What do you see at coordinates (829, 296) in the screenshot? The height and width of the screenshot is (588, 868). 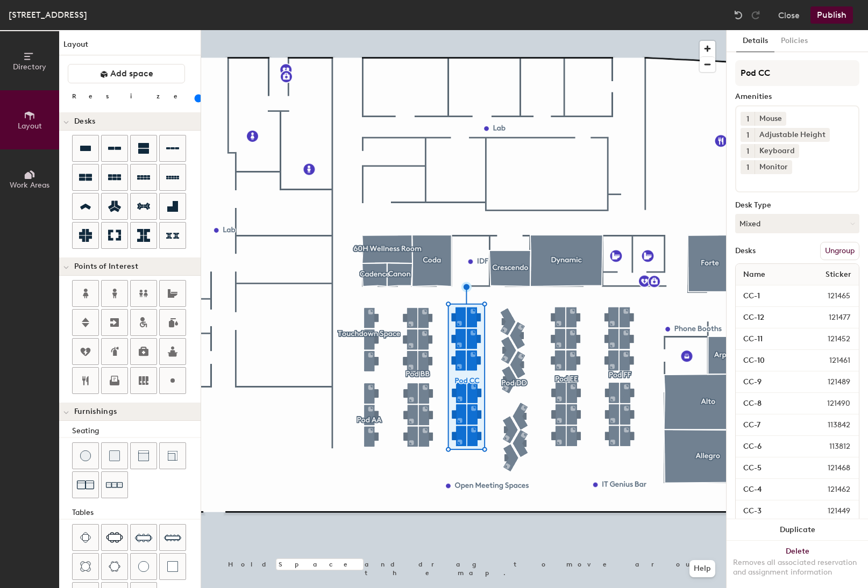 I see `span: 121465` at bounding box center [829, 296].